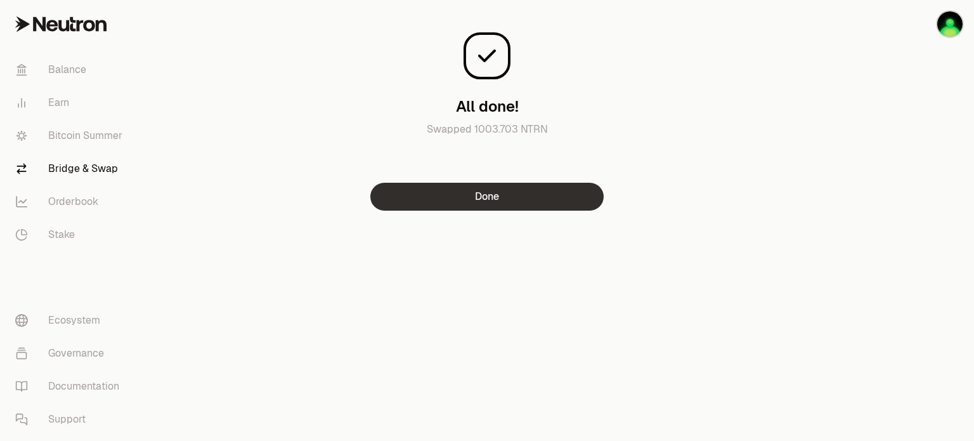 This screenshot has height=441, width=974. I want to click on a: Bitcoin Summer, so click(71, 136).